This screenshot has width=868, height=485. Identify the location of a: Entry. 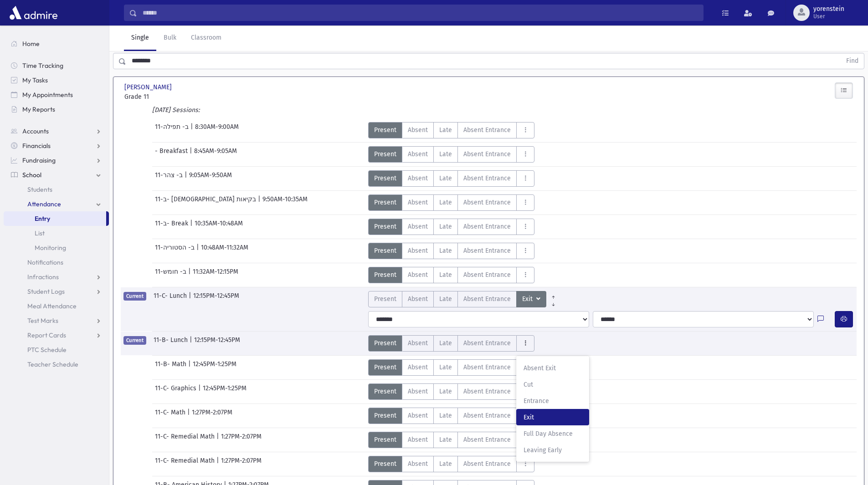
(54, 219).